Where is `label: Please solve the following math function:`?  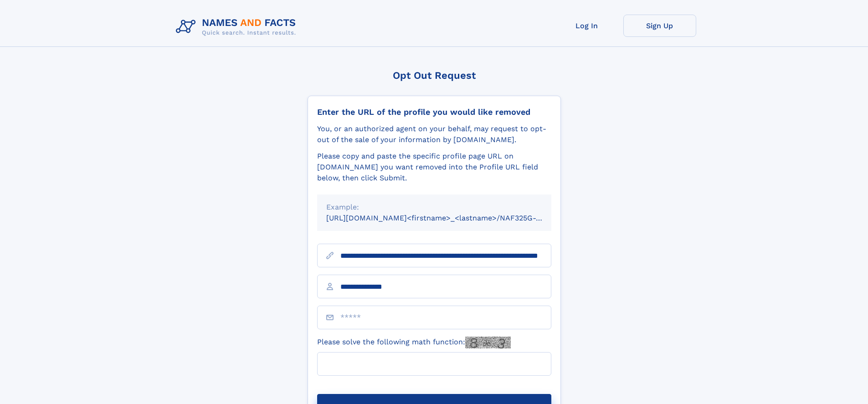
label: Please solve the following math function: is located at coordinates (414, 342).